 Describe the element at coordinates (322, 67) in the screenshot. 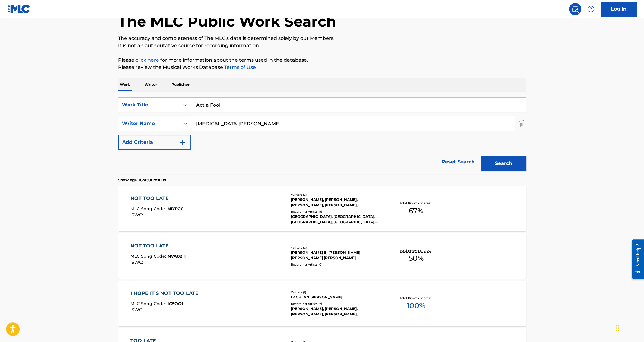

I see `p: Please review the Musical Works Database` at that location.